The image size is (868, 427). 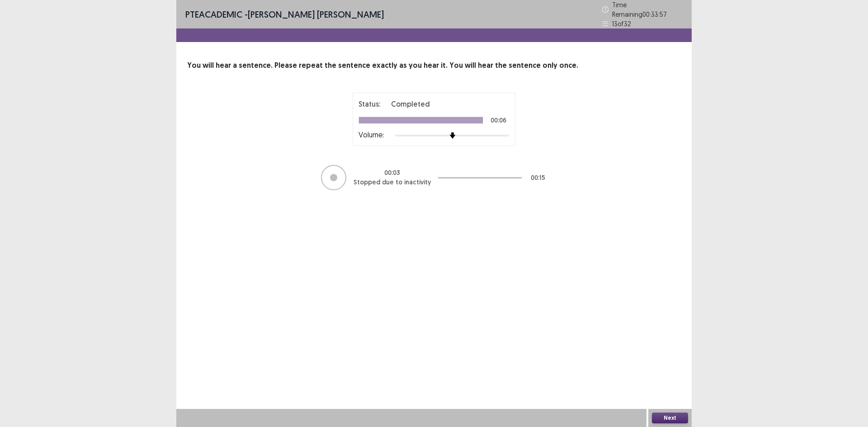 I want to click on span: PTE academic, so click(x=214, y=14).